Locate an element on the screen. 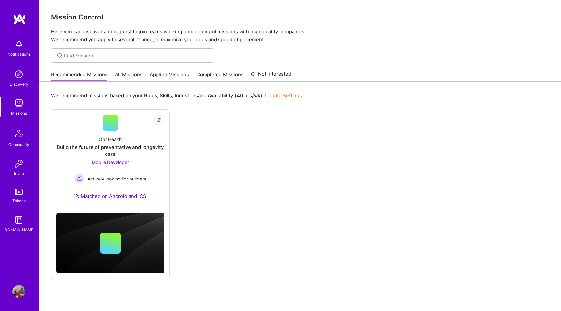  div: Community is located at coordinates (19, 145).